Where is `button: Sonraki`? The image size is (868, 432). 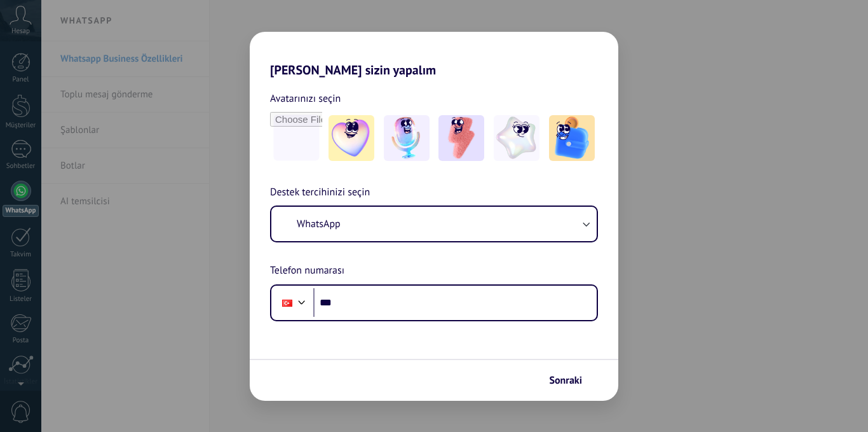 button: Sonraki is located at coordinates (571, 380).